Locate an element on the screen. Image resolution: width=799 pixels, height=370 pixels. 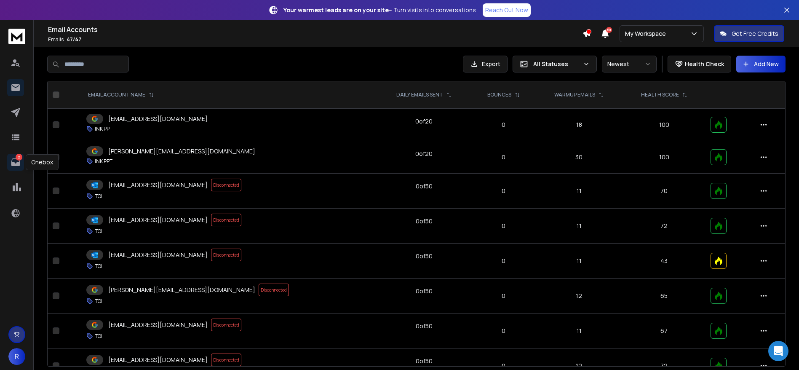
button: Health Check is located at coordinates (699, 64).